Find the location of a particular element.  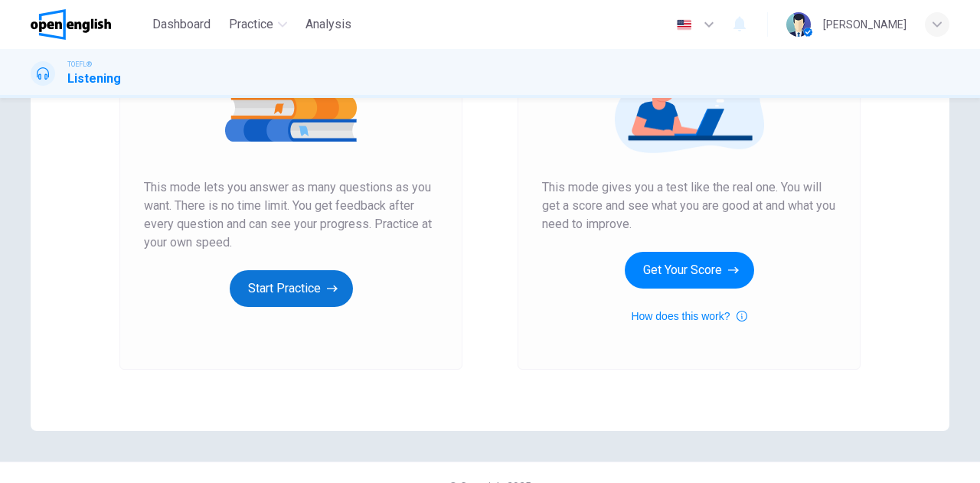

span: Analysis is located at coordinates (329, 24).